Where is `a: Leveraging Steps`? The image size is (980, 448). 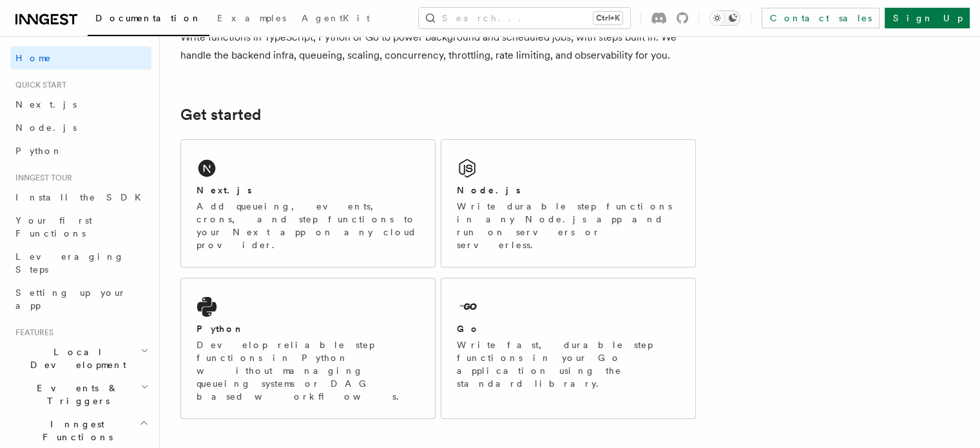
a: Leveraging Steps is located at coordinates (81, 263).